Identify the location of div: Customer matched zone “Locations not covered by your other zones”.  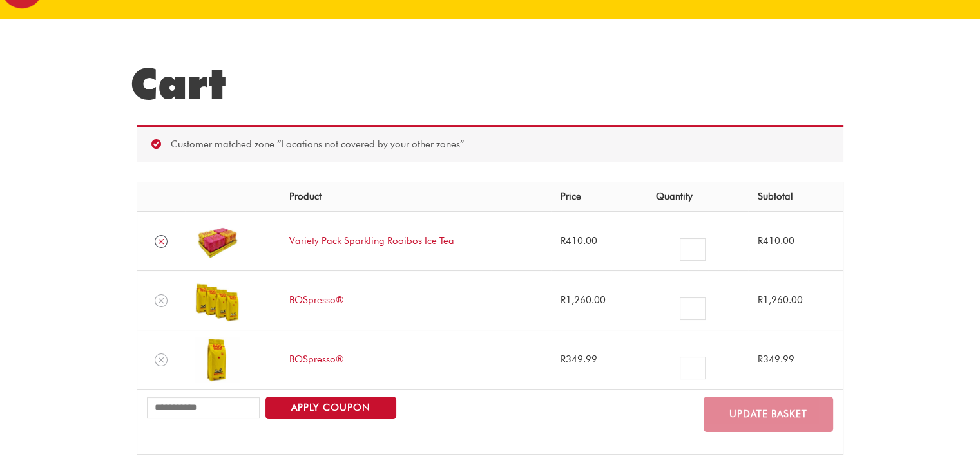
(490, 144).